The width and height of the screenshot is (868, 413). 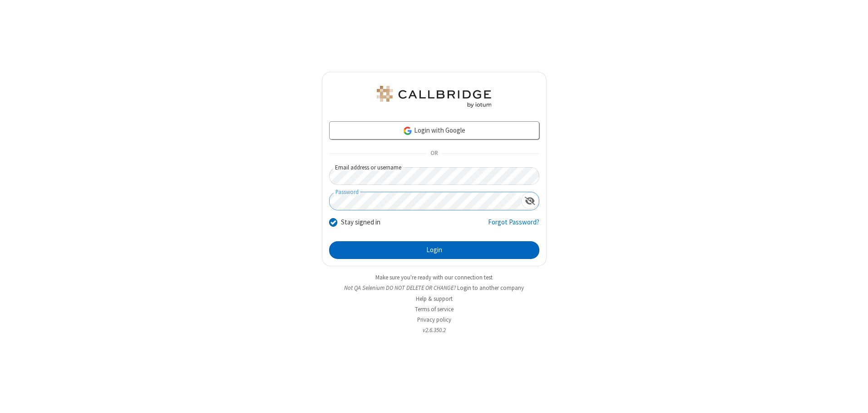 I want to click on button: Login to another company, so click(x=491, y=288).